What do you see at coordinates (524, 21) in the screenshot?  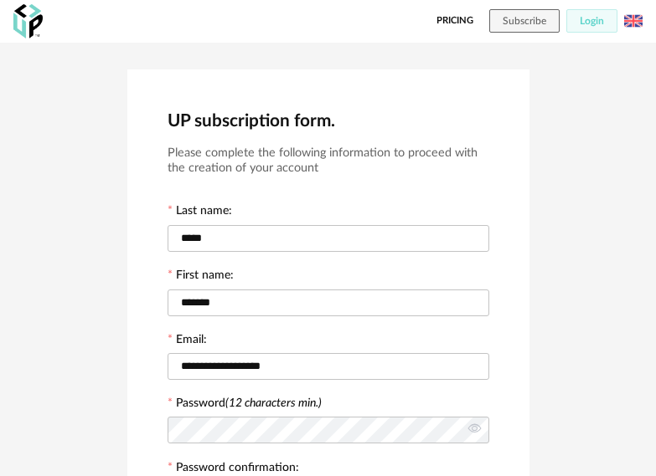 I see `a: Subscribe` at bounding box center [524, 21].